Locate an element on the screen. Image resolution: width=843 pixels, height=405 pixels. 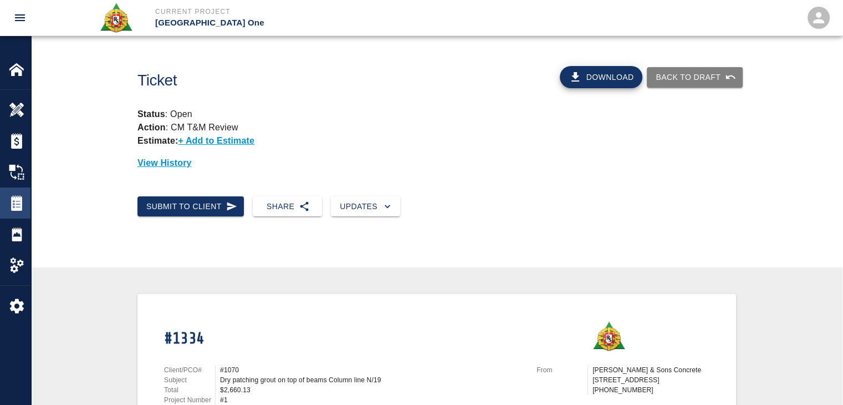
button: Updates is located at coordinates (365, 206).